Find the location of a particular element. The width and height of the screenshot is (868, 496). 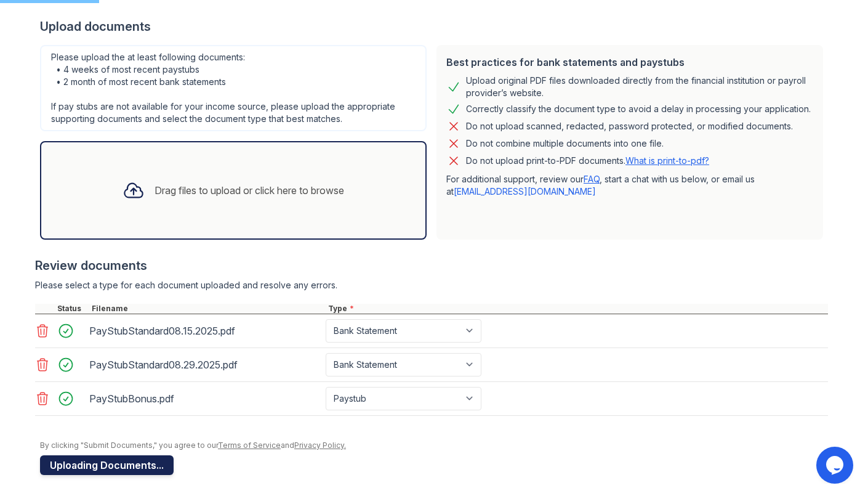

div: Upload documents is located at coordinates (434, 26).